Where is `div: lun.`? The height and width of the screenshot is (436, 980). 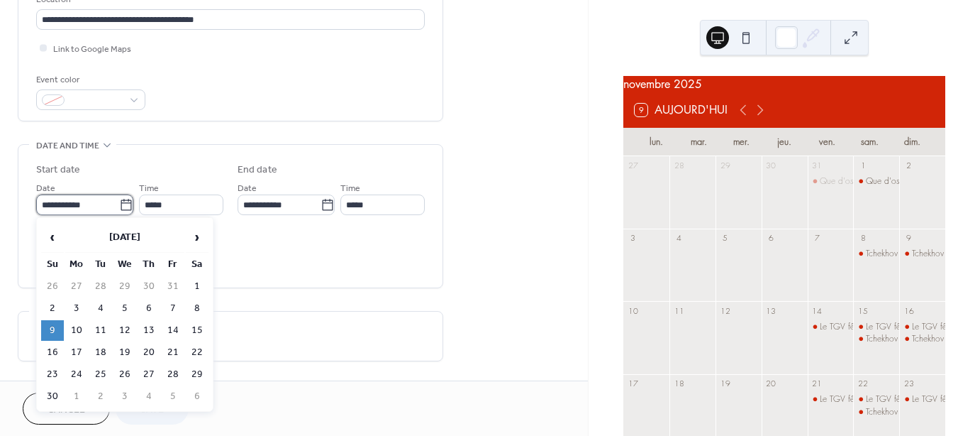
div: lun. is located at coordinates (656, 142).